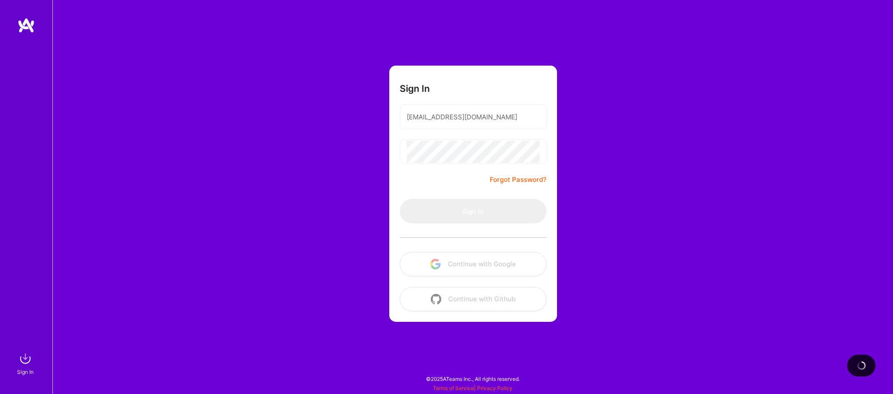 This screenshot has height=394, width=893. Describe the element at coordinates (473, 378) in the screenshot. I see `div: © 2025 ATeams Inc., All rights reserved.` at that location.